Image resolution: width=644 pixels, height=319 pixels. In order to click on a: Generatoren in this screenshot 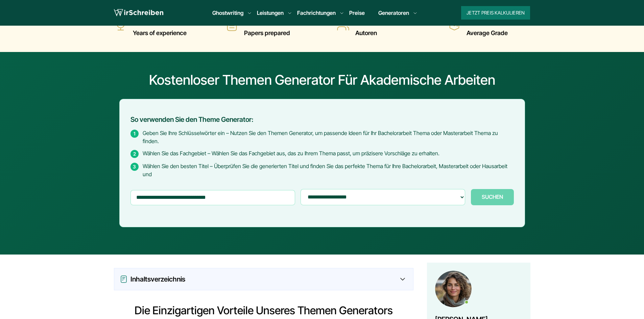, I will do `click(393, 13)`.